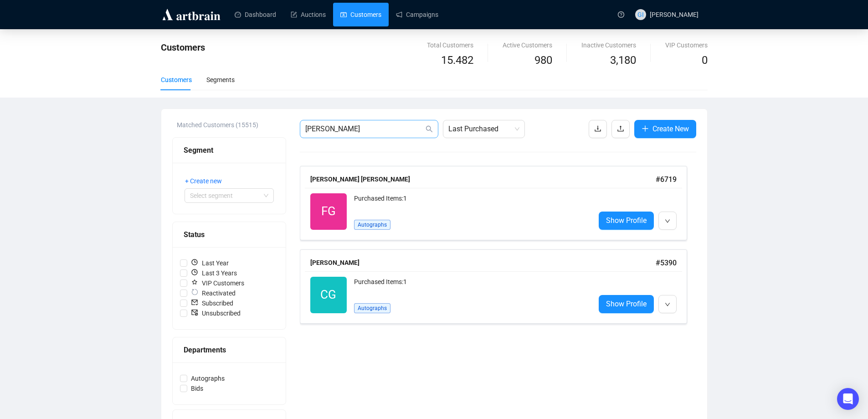  Describe the element at coordinates (361, 15) in the screenshot. I see `a: Customers` at that location.